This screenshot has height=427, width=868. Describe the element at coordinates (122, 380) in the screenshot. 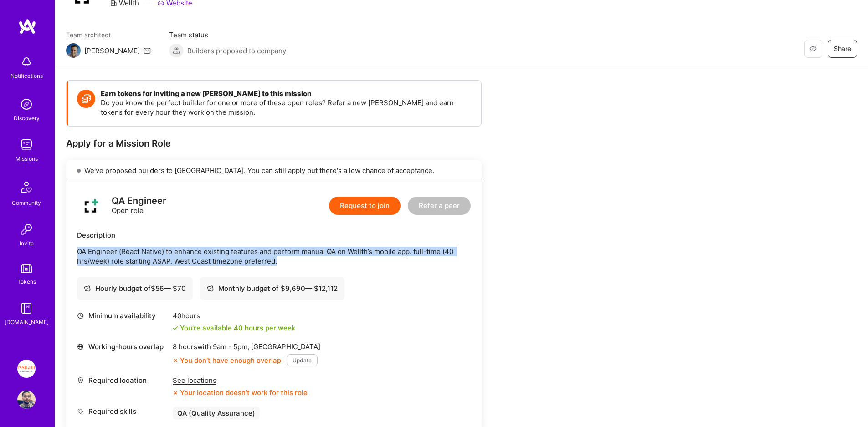

I see `div: Required location` at that location.